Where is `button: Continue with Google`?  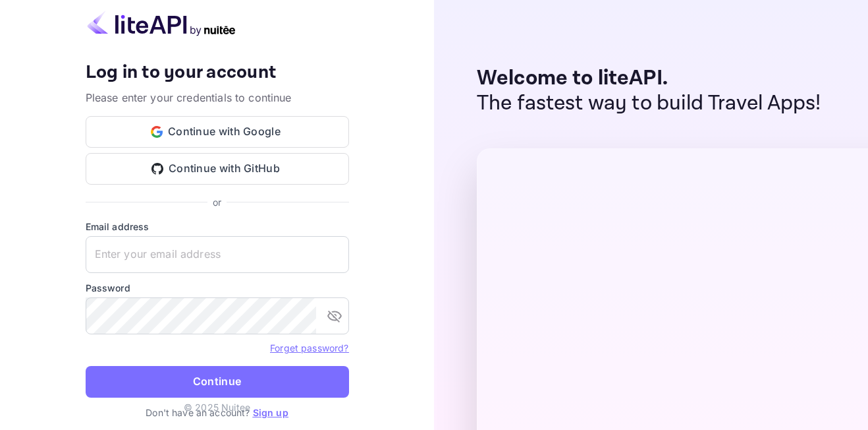 button: Continue with Google is located at coordinates (217, 132).